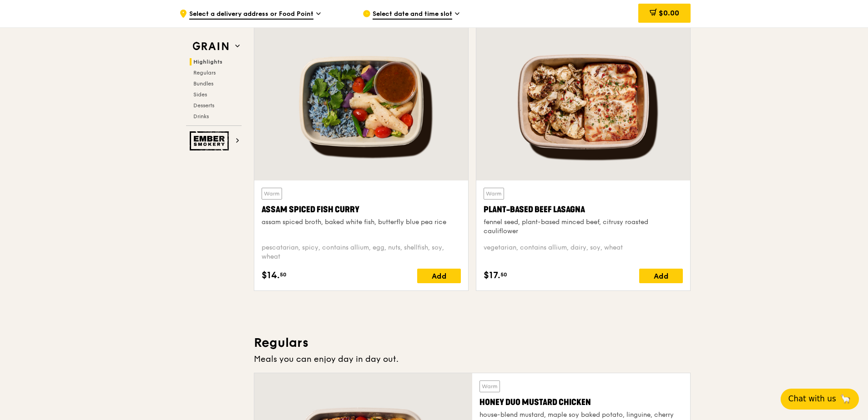 The width and height of the screenshot is (868, 420). What do you see at coordinates (473, 359) in the screenshot?
I see `div: Meals you can enjoy day in day out.` at bounding box center [473, 359].